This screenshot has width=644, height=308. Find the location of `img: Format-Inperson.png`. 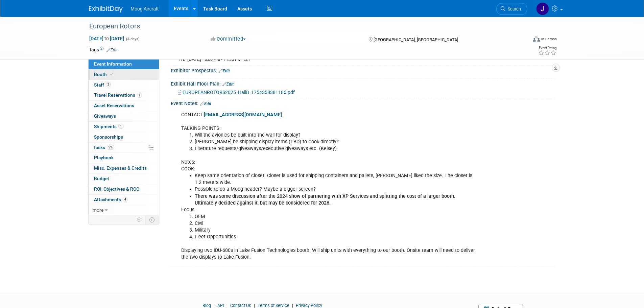

img: Format-Inperson.png is located at coordinates (536, 39).